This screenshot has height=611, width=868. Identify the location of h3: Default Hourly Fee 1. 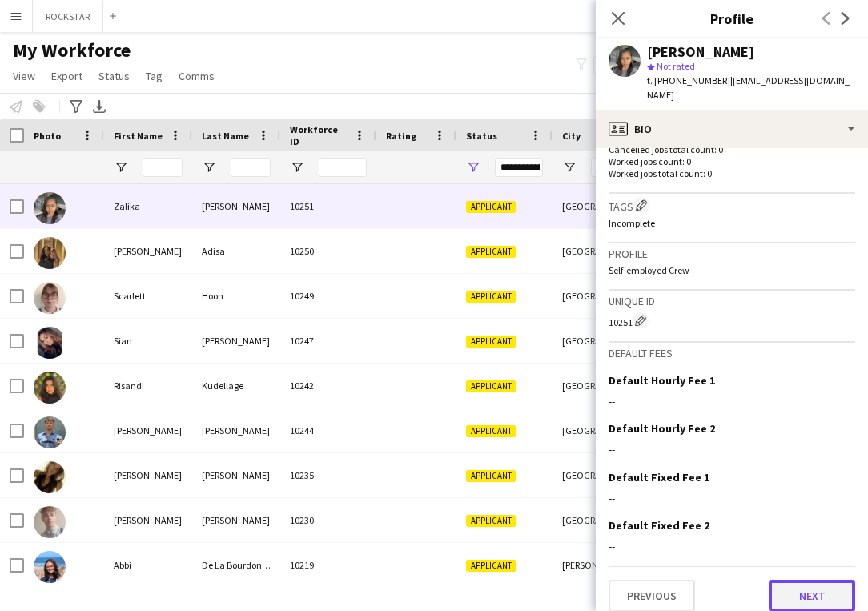
(662, 381).